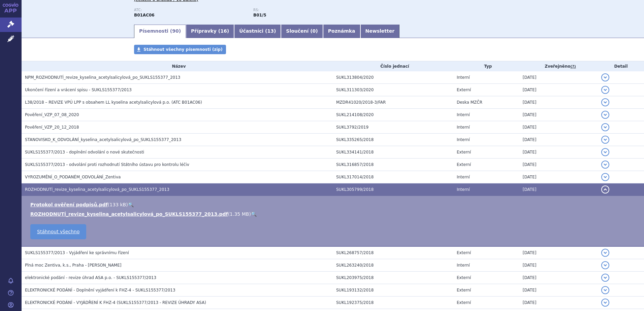  Describe the element at coordinates (129, 214) in the screenshot. I see `a: ROZHODNUTÍ_revize_kyselina_acetylsalicylová_po_SUKLS155377_2013.pdf` at that location.